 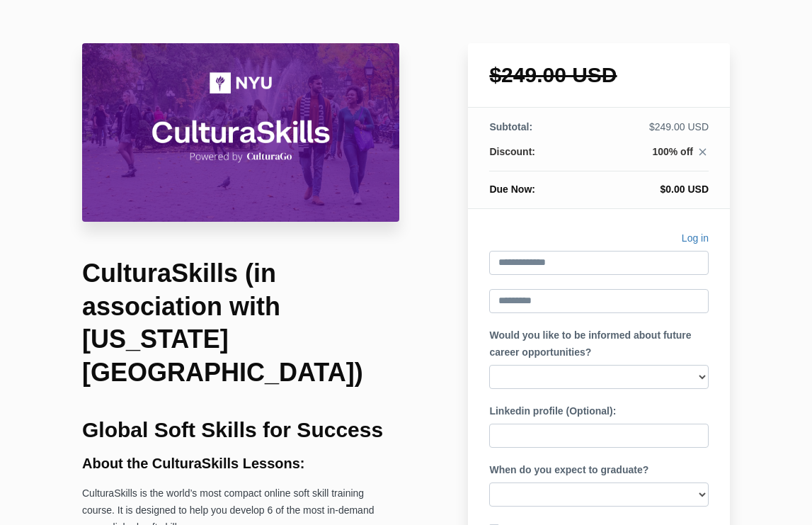 What do you see at coordinates (599, 75) in the screenshot?
I see `h1: $249.00 USD` at bounding box center [599, 75].